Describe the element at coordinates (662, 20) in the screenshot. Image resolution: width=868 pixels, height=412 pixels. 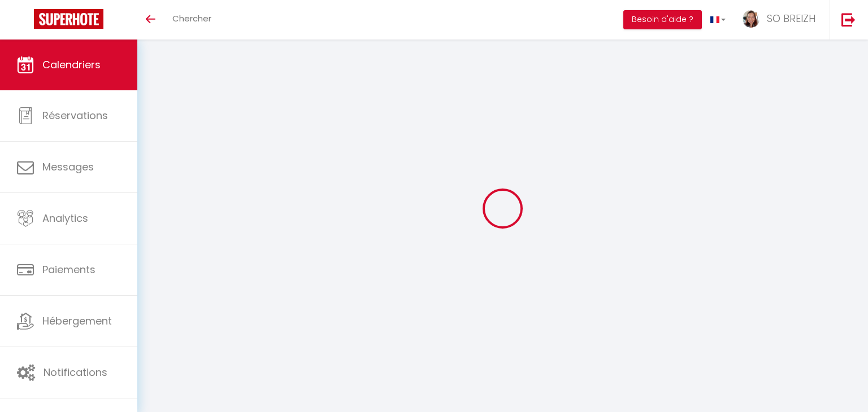
I see `button: Besoin d'aide ?` at that location.